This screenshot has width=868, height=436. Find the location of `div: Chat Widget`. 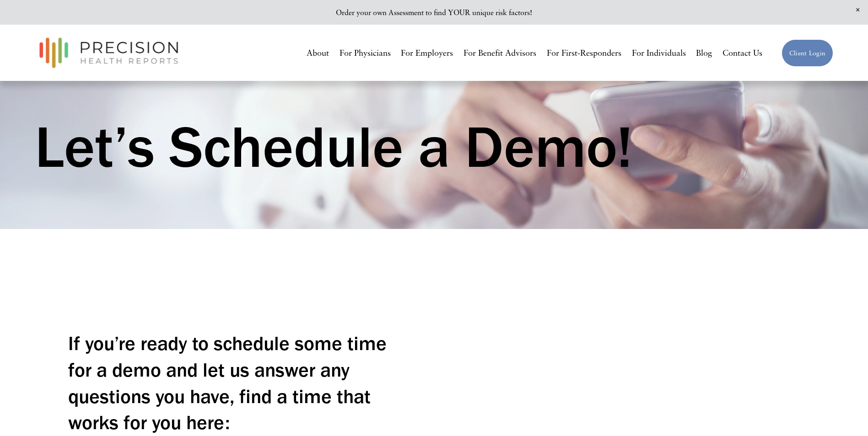

div: Chat Widget is located at coordinates (785, 378).